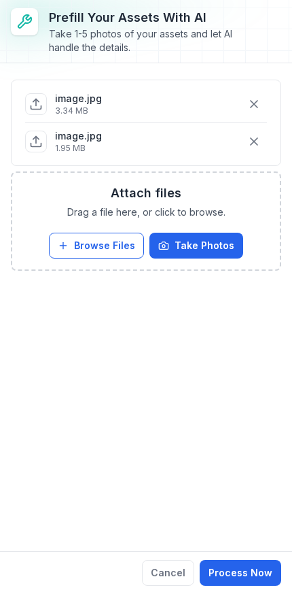  I want to click on h3: Prefill Your Assets with AI, so click(149, 18).